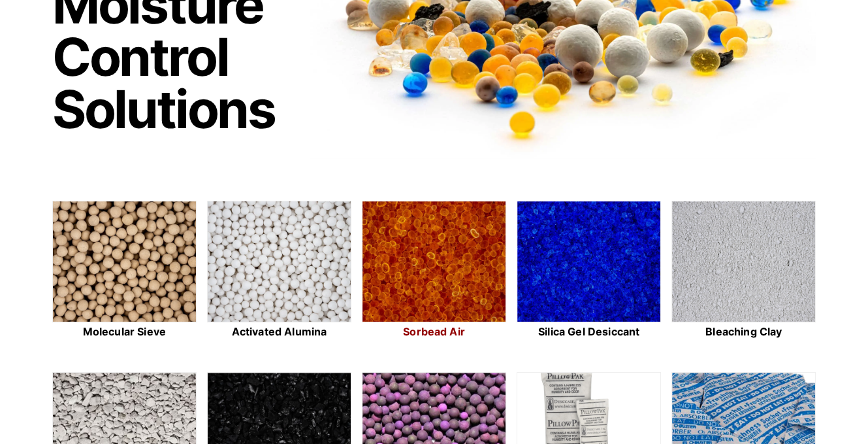 This screenshot has height=444, width=868. What do you see at coordinates (279, 270) in the screenshot?
I see `a: Activated Alumina` at bounding box center [279, 270].